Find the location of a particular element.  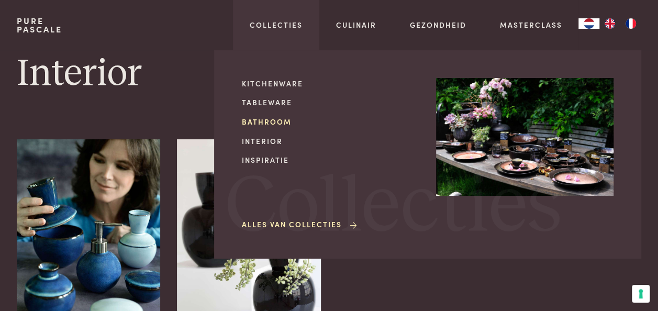

ul: Language list is located at coordinates (620, 24).